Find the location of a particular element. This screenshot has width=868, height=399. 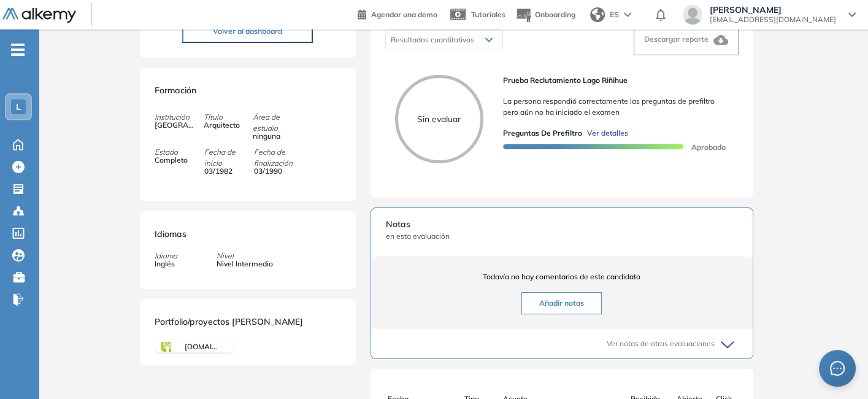

span: Estado is located at coordinates (179, 152).